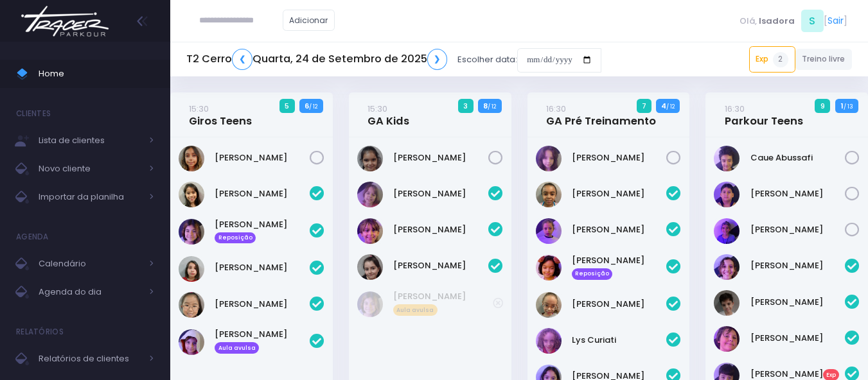  What do you see at coordinates (90, 141) in the screenshot?
I see `span: Lista de clientes` at bounding box center [90, 141].